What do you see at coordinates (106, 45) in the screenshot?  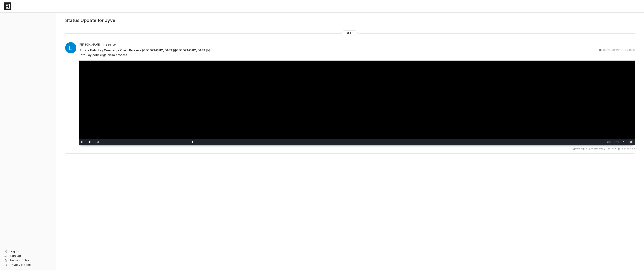 I see `span: 11:12 am` at bounding box center [106, 45].